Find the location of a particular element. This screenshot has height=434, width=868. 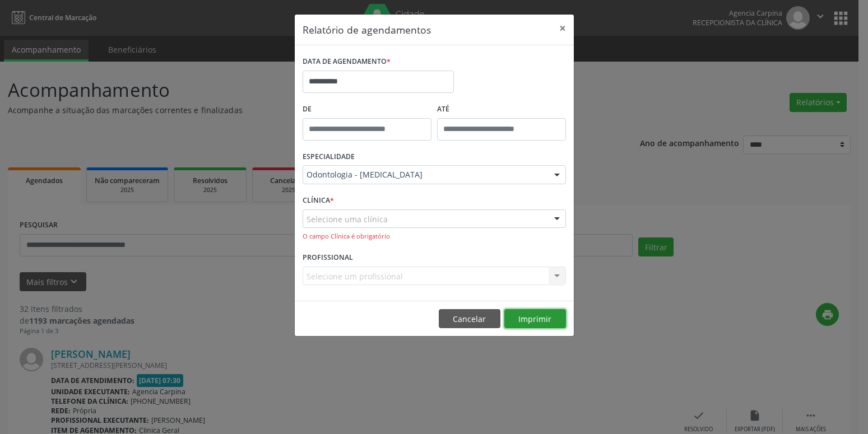

label: PROFISSIONAL is located at coordinates (328, 257).